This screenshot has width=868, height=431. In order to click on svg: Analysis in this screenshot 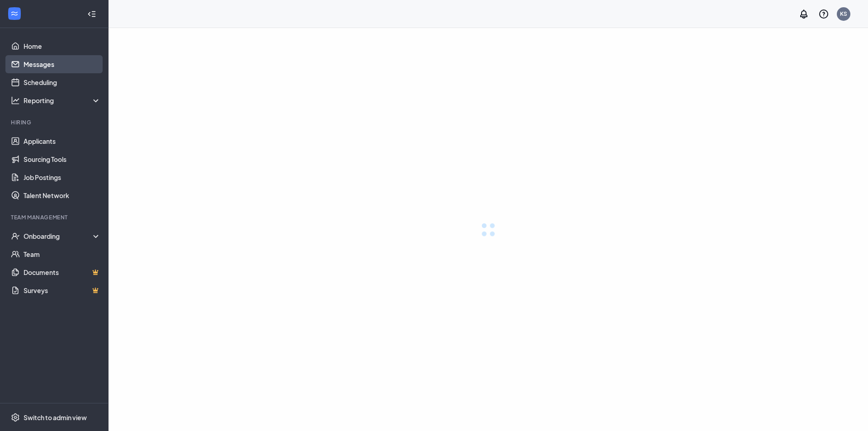, I will do `click(15, 101)`.